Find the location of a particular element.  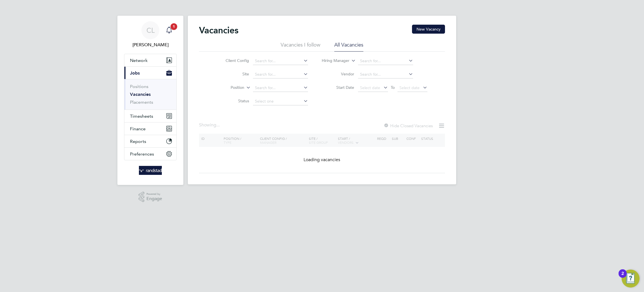

h2: Vacancies is located at coordinates (218, 30).